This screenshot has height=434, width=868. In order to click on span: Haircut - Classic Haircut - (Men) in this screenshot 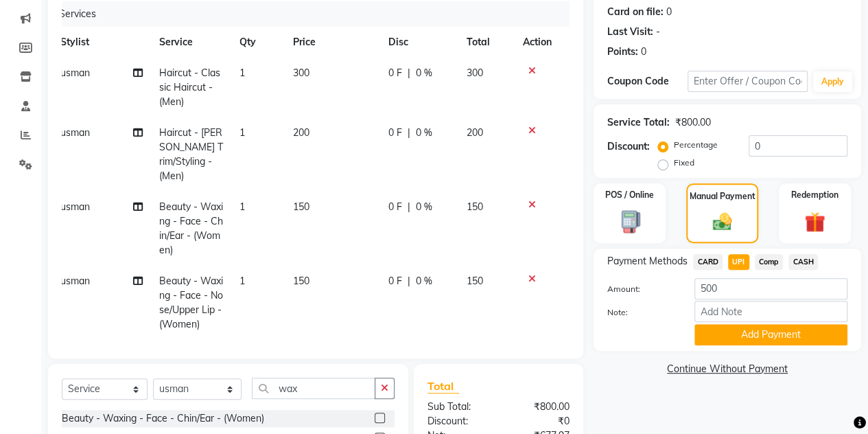, I will do `click(190, 87)`.